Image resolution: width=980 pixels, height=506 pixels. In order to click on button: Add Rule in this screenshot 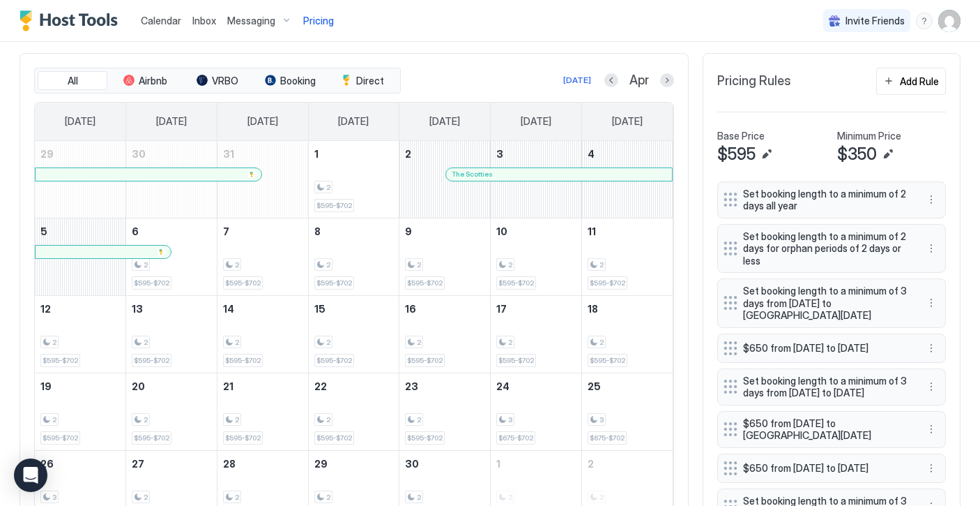, I will do `click(911, 81)`.